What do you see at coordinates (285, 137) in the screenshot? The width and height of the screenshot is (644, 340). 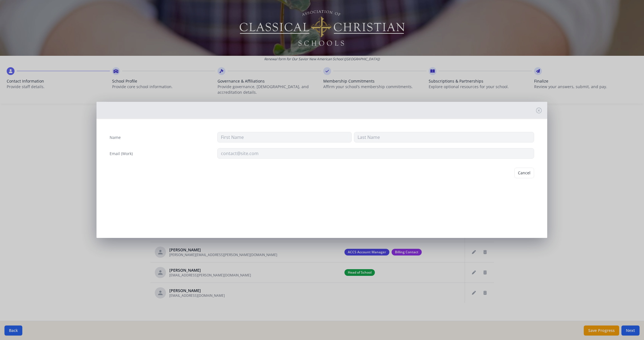 I see `input: First Name` at bounding box center [285, 137].